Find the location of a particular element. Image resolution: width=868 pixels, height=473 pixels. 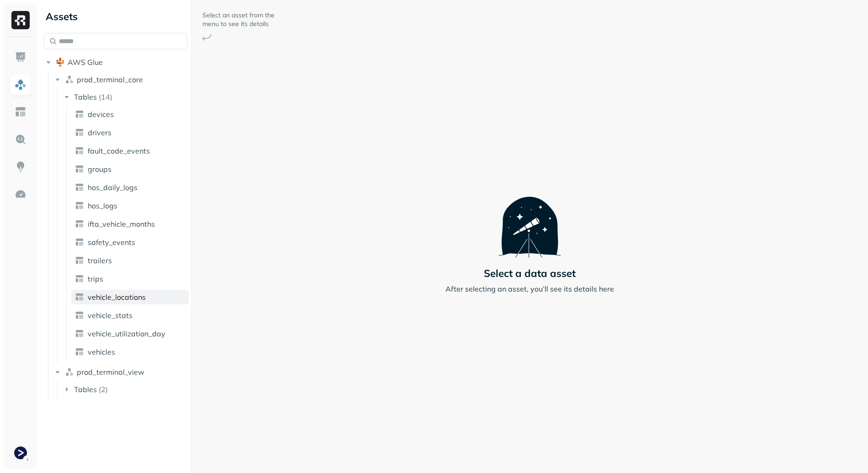

img: Assets is located at coordinates (20, 84).